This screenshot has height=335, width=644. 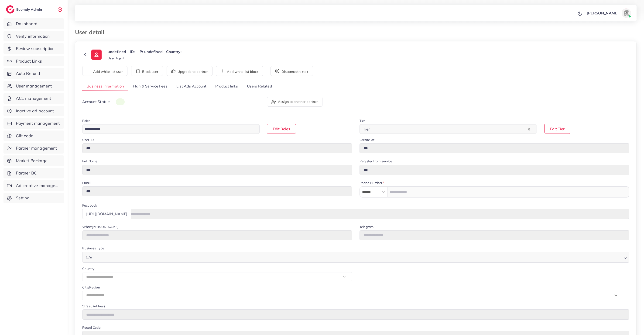 What do you see at coordinates (376, 161) in the screenshot?
I see `label: Register from service` at bounding box center [376, 161].